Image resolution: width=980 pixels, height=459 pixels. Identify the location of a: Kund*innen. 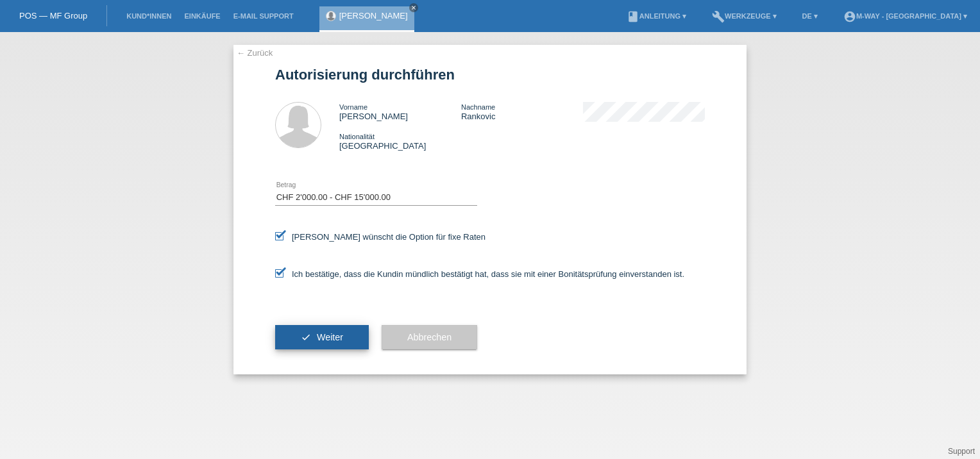
(149, 16).